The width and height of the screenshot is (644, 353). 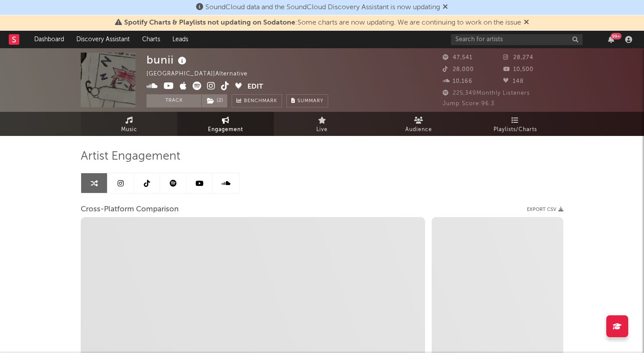 I want to click on button: (2), so click(x=215, y=101).